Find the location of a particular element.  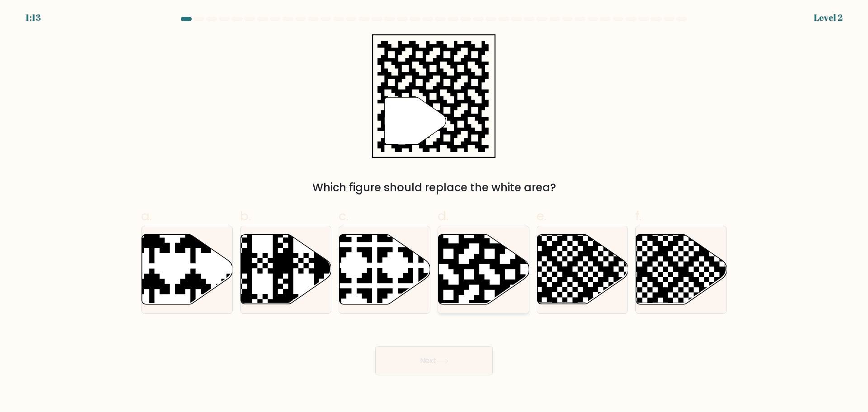

button: Next is located at coordinates (434, 361).